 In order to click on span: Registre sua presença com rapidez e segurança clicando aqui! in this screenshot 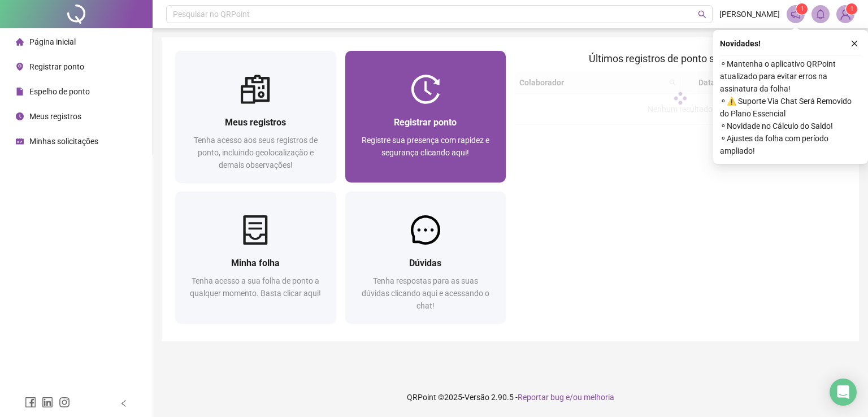, I will do `click(425, 146)`.